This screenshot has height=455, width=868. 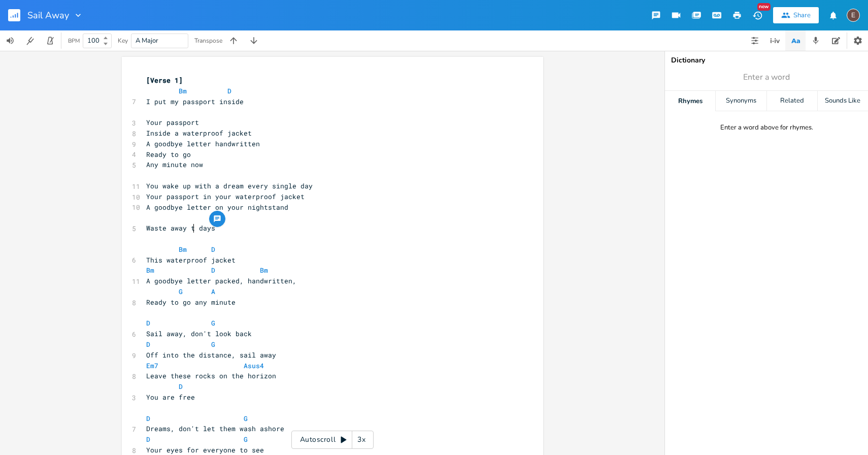 I want to click on div: Related, so click(x=792, y=101).